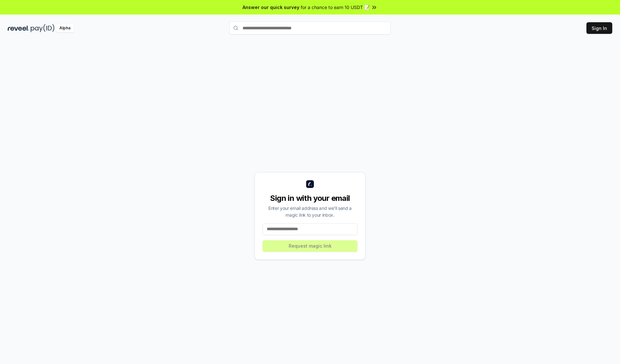 This screenshot has height=364, width=620. What do you see at coordinates (43, 28) in the screenshot?
I see `img: pay_id` at bounding box center [43, 28].